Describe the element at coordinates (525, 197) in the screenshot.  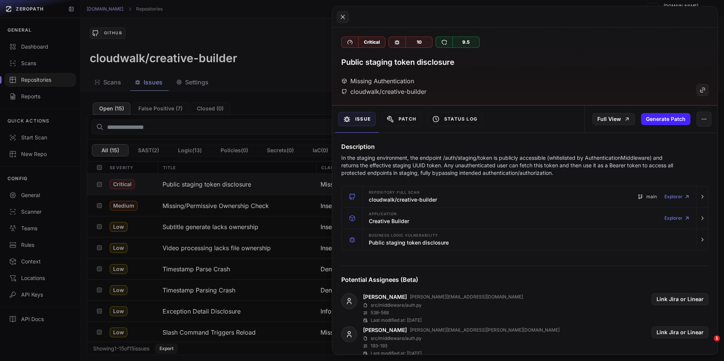
I see `button: Repository Full scan cloudwalk/creative-builder main Explorer` at that location.